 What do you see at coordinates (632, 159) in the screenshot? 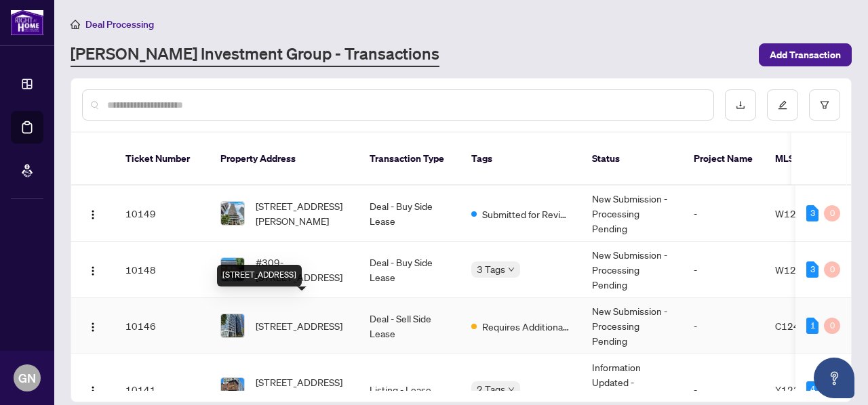
I see `th: Status` at bounding box center [632, 159].